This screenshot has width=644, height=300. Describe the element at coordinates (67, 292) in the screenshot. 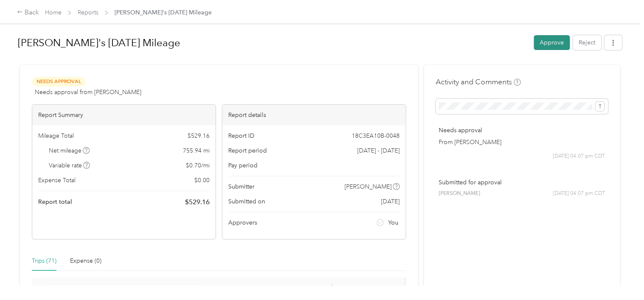

I see `span: Gross Miles` at that location.